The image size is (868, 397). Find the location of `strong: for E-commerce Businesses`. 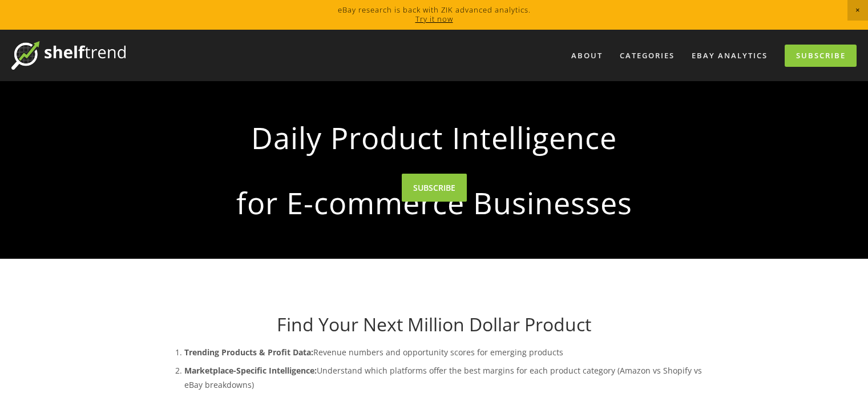

strong: for E-commerce Businesses is located at coordinates (434, 202).